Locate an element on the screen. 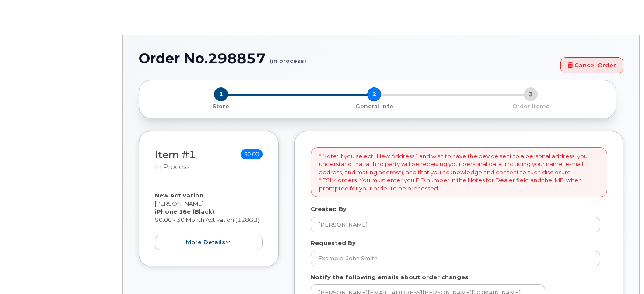  label: Requested By is located at coordinates (333, 243).